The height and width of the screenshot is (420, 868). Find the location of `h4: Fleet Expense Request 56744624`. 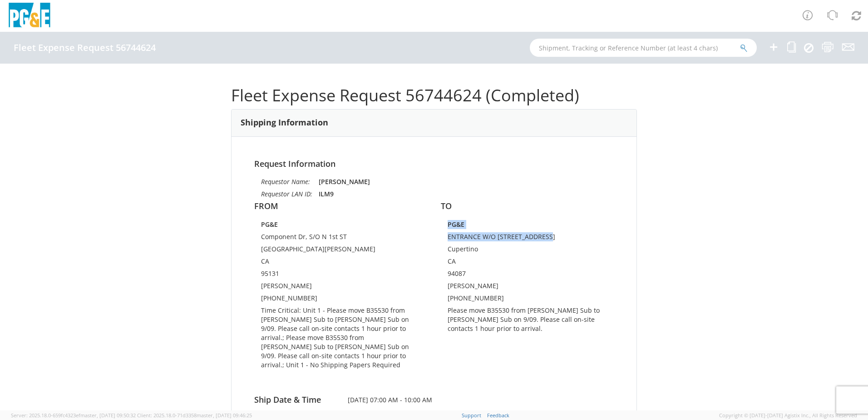

h4: Fleet Expense Request 56744624 is located at coordinates (84, 48).